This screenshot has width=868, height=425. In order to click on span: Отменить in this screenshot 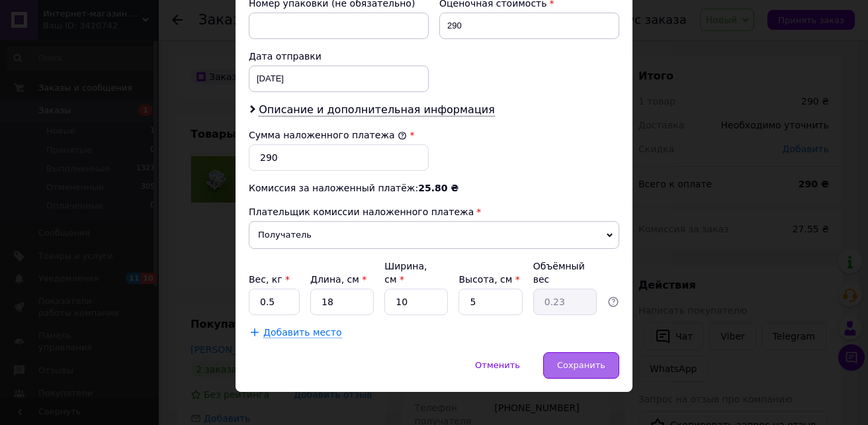, I will do `click(497, 364)`.